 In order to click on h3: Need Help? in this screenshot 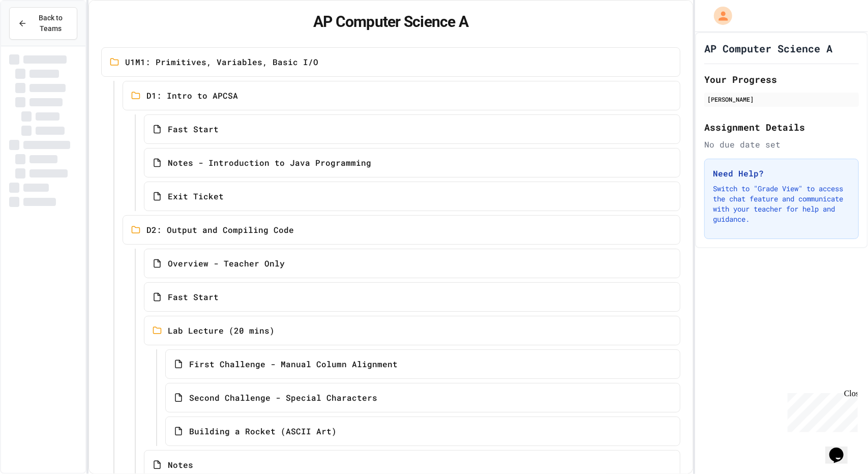, I will do `click(781, 173)`.